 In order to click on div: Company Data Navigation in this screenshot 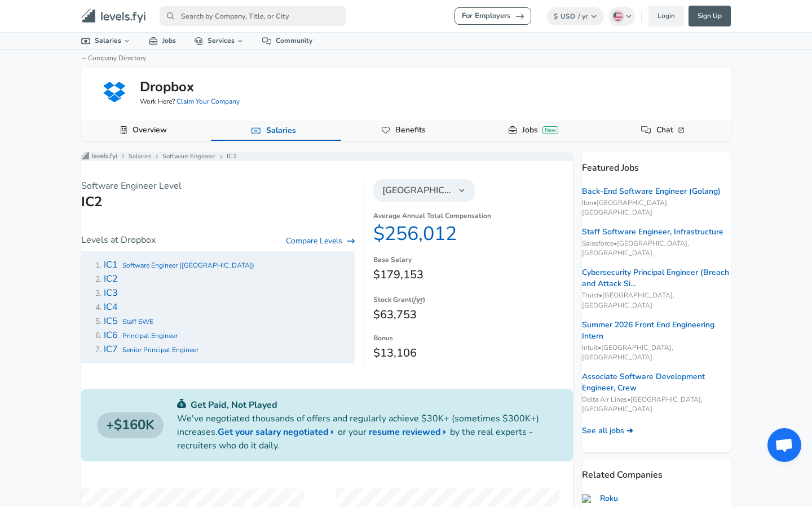, I will do `click(406, 131)`.